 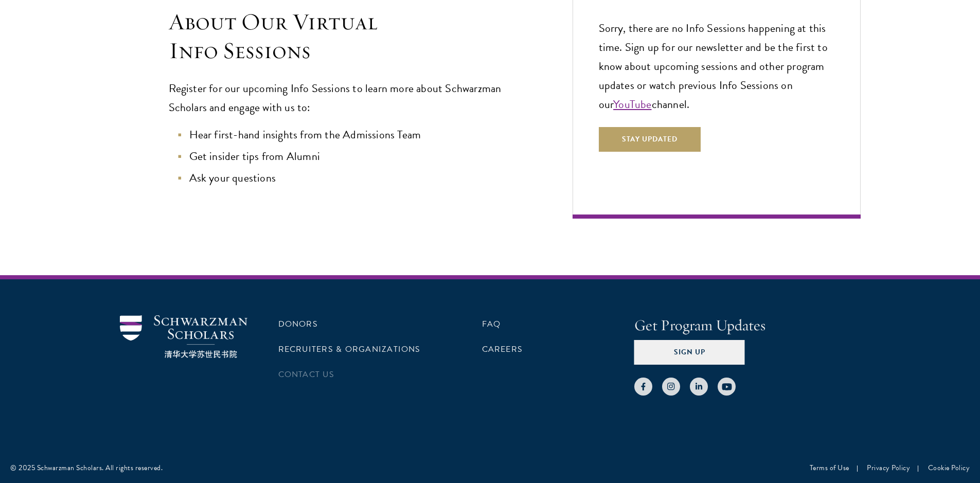 What do you see at coordinates (888, 467) in the screenshot?
I see `a: Privacy Policy` at bounding box center [888, 467].